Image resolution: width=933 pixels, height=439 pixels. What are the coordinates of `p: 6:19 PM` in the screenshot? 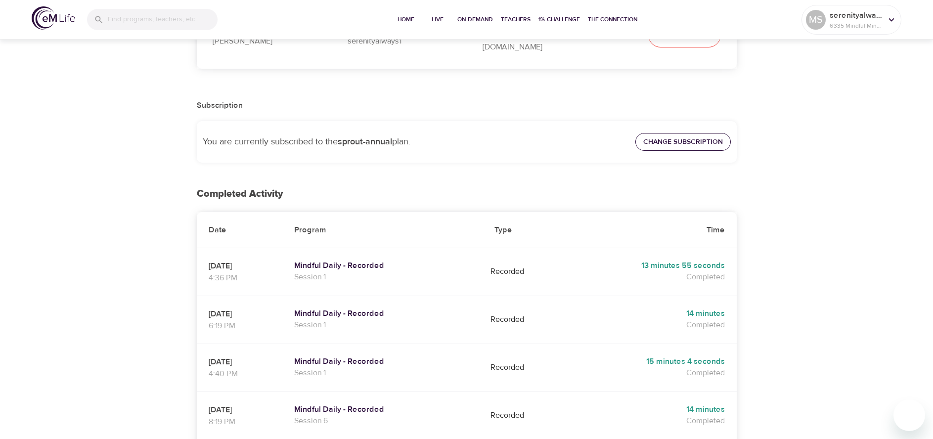 It's located at (239, 326).